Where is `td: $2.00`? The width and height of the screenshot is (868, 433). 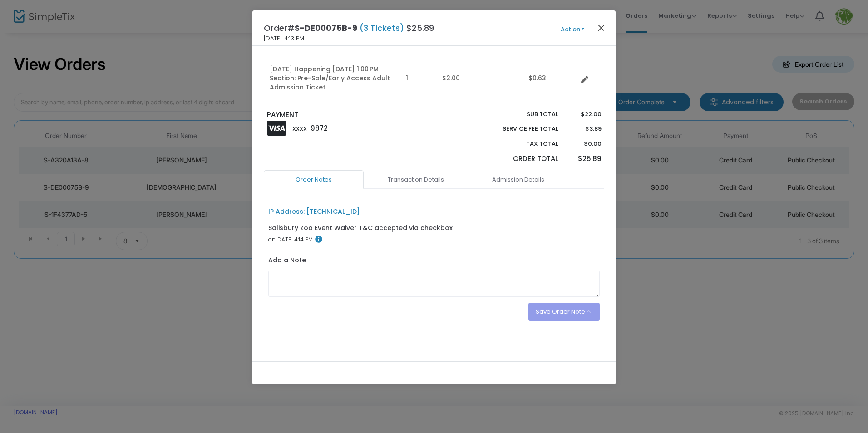 td: $2.00 is located at coordinates (480, 78).